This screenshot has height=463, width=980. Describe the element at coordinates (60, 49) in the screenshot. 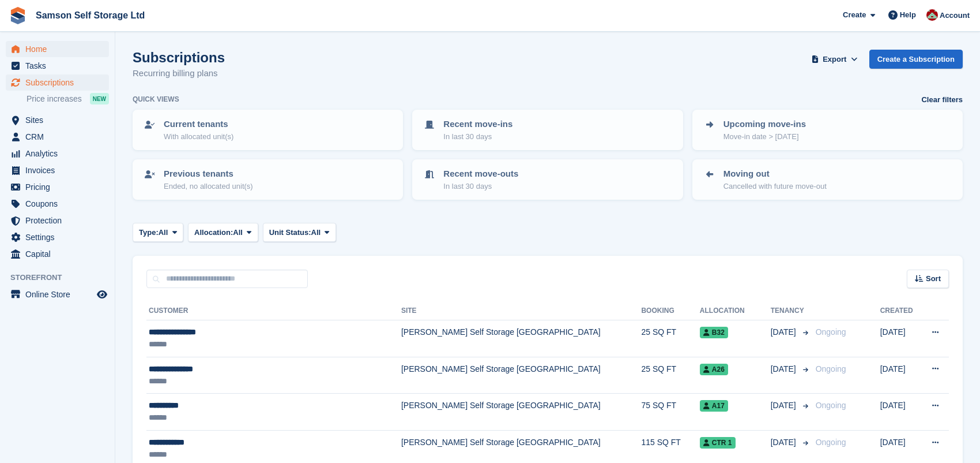

I see `span: Home` at that location.